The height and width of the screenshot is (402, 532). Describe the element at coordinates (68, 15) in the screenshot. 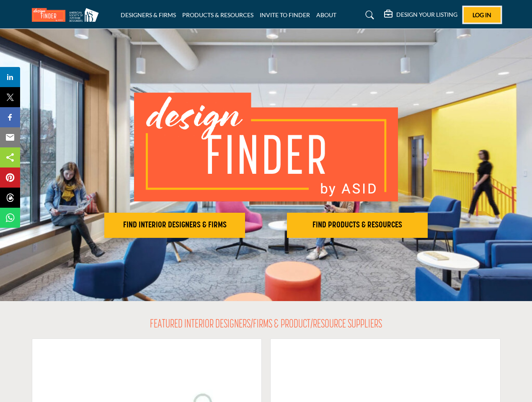

I see `img: Site Logo` at that location.